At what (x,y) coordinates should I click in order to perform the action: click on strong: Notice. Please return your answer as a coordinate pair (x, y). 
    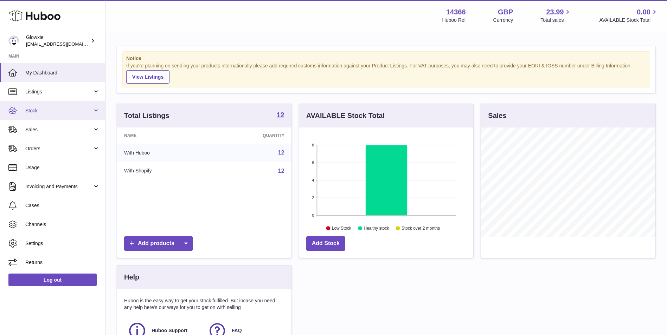
    Looking at the image, I should click on (386, 58).